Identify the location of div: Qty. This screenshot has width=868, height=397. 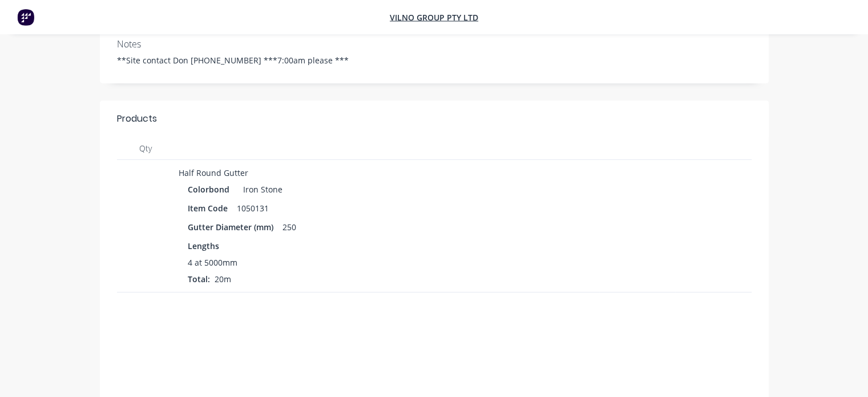
(145, 148).